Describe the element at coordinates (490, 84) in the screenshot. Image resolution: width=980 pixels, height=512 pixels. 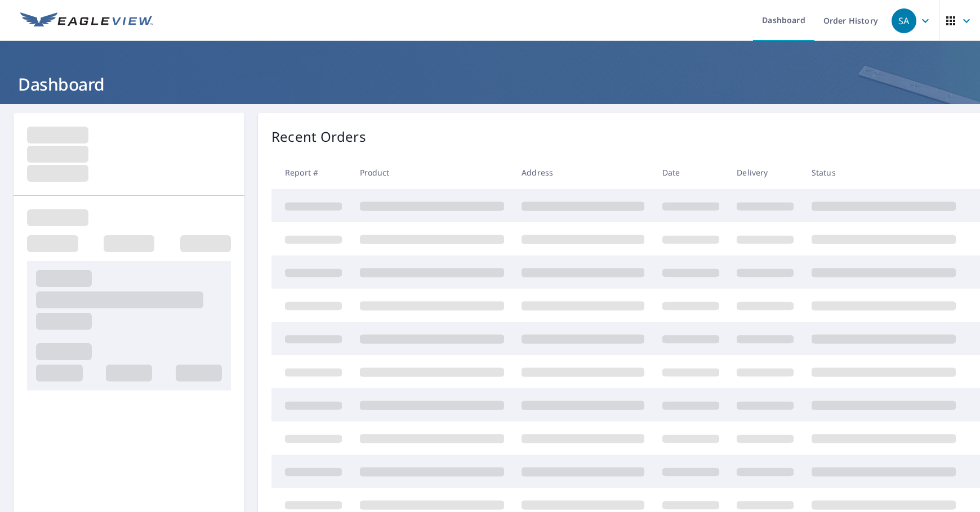
I see `h1: Dashboard` at that location.